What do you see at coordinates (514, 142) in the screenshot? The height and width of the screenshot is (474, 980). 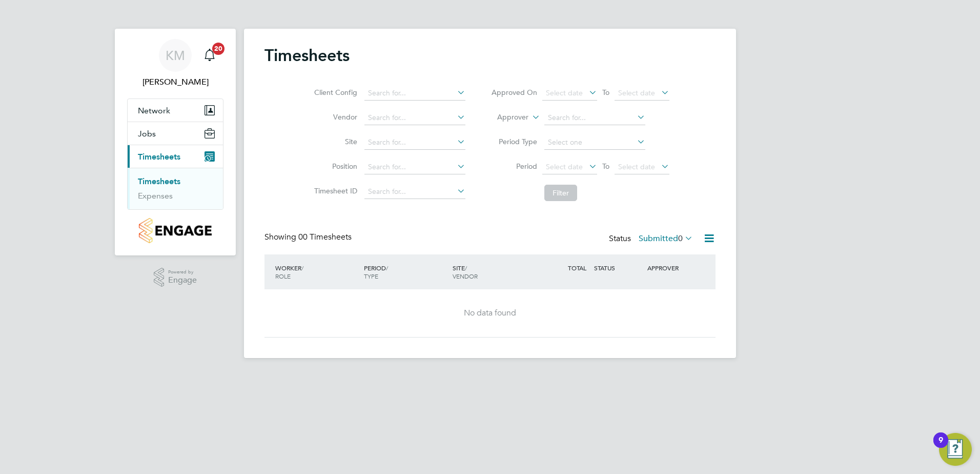 I see `label: Period Type` at bounding box center [514, 142].